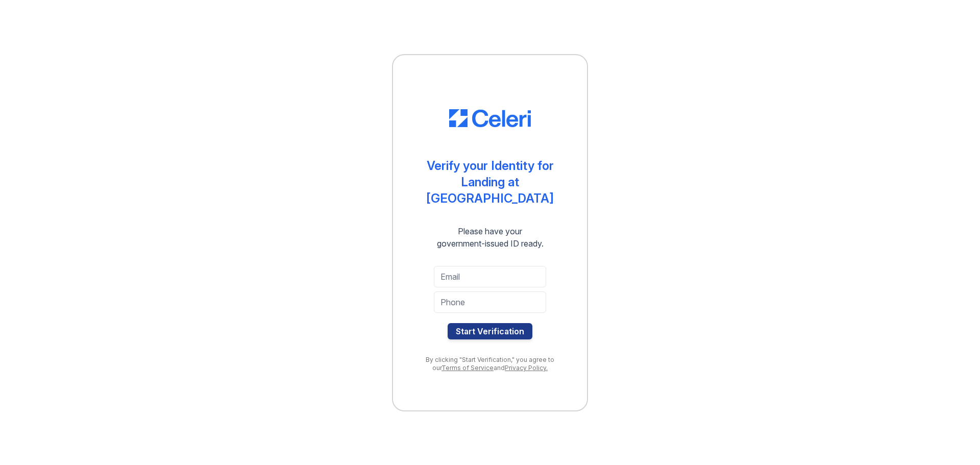 Image resolution: width=980 pixels, height=465 pixels. What do you see at coordinates (526, 367) in the screenshot?
I see `a: Privacy Policy.` at bounding box center [526, 367].